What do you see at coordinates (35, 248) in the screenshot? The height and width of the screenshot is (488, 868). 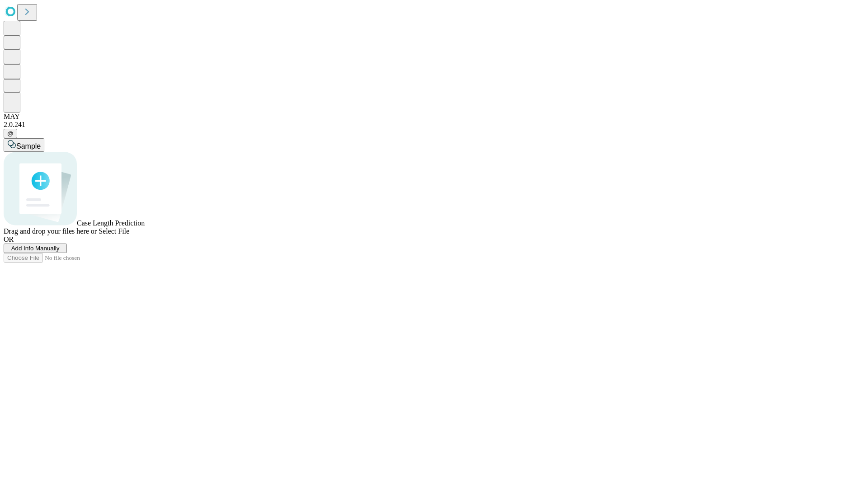 I see `span: Add Info Manually` at bounding box center [35, 248].